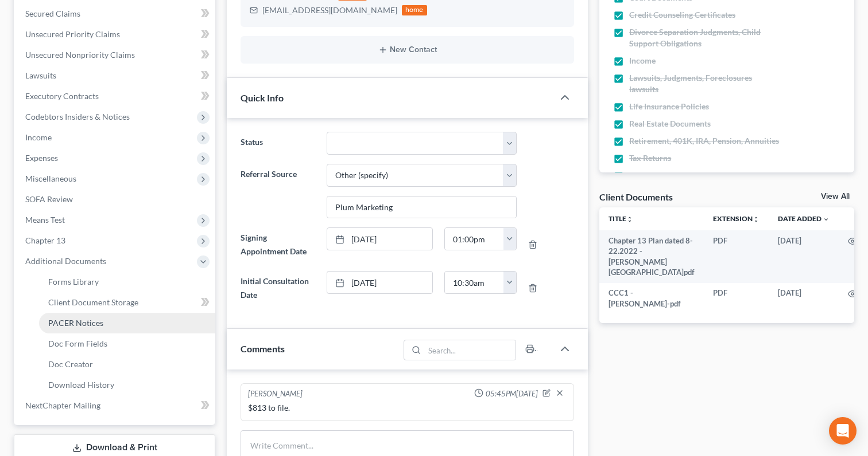 The height and width of the screenshot is (456, 868). What do you see at coordinates (127, 282) in the screenshot?
I see `a: Forms Library` at bounding box center [127, 282].